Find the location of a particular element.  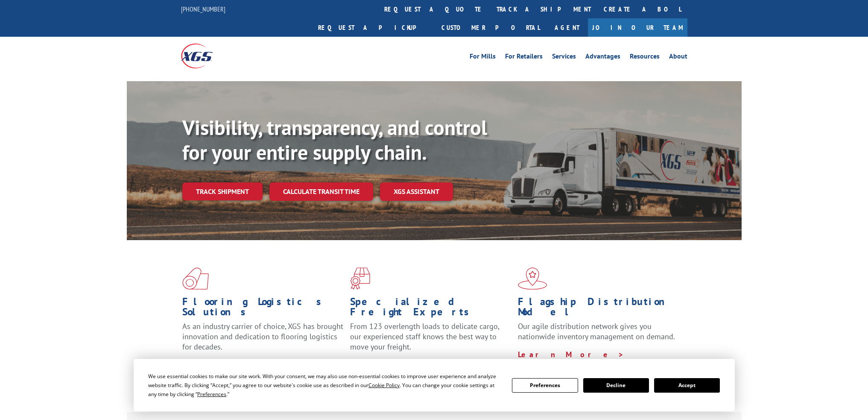

img: xgs-icon-focused-on-flooring-red is located at coordinates (360, 278).